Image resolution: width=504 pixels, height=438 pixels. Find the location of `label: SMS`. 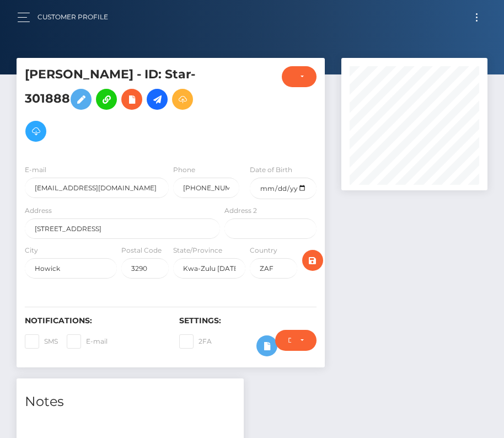

label: SMS is located at coordinates (41, 341).